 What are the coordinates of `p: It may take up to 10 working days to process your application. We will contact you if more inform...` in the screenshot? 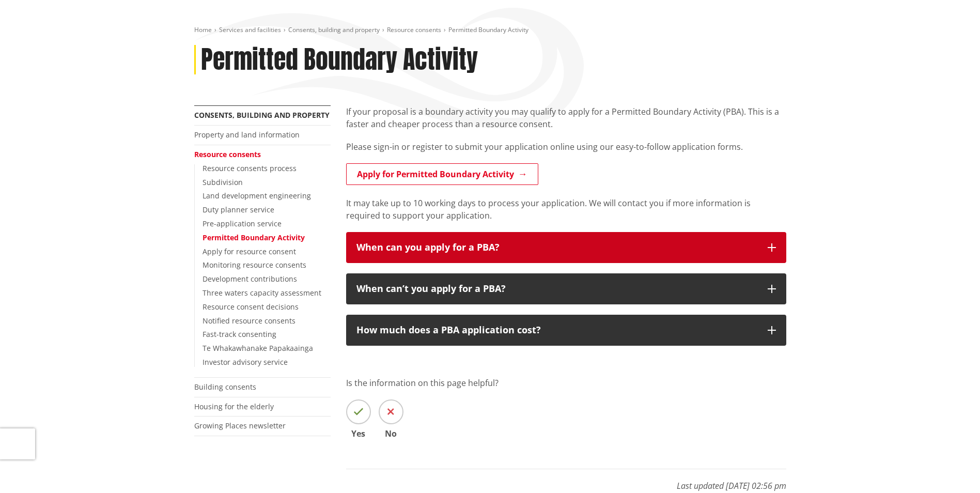 It's located at (567, 209).